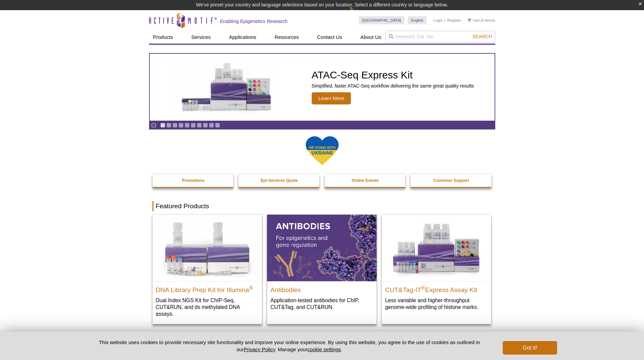  I want to click on a: Go to slide 3, so click(175, 125).